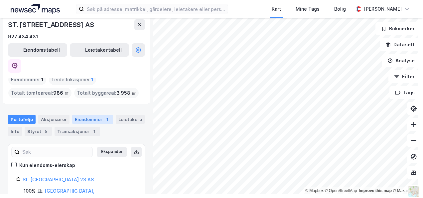 This screenshot has height=198, width=423. Describe the element at coordinates (341, 190) in the screenshot. I see `a: OpenStreetMap` at that location.